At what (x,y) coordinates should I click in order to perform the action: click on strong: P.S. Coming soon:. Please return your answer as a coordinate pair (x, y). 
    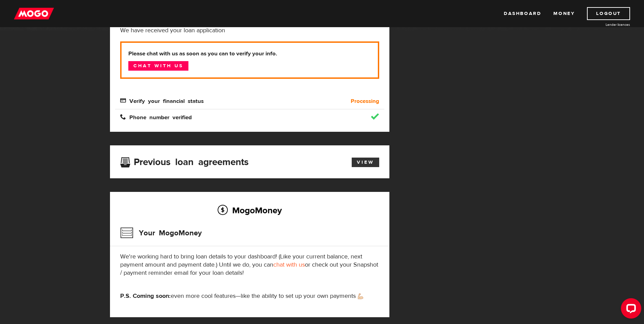
    Looking at the image, I should click on (145, 296).